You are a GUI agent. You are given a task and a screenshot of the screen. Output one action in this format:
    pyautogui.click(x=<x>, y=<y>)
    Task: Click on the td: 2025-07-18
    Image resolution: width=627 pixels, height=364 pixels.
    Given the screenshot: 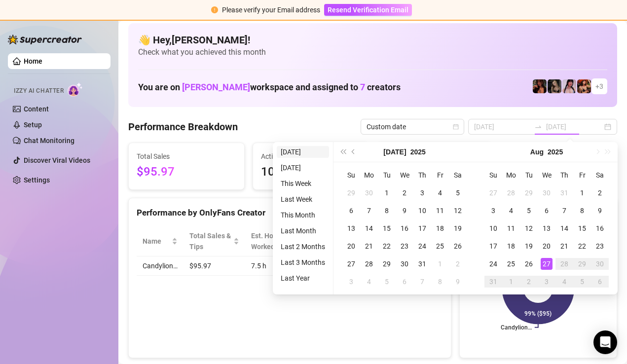 What is the action you would take?
    pyautogui.click(x=440, y=228)
    